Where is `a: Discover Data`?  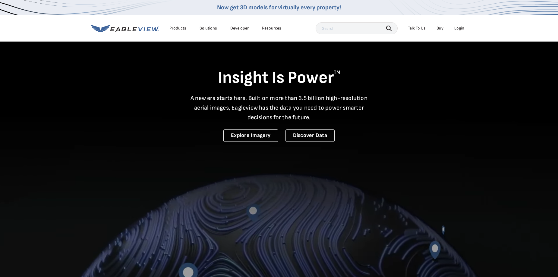
a: Discover Data is located at coordinates (310, 136).